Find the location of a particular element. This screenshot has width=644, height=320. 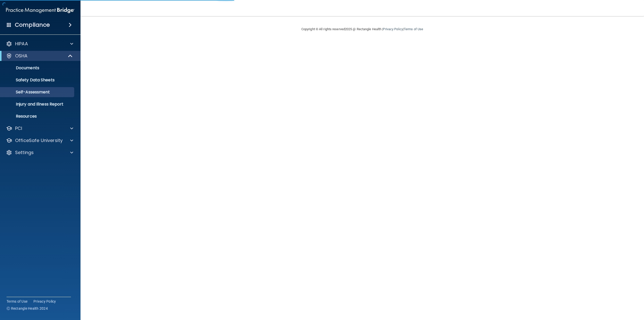

p: HIPAA is located at coordinates (22, 44).